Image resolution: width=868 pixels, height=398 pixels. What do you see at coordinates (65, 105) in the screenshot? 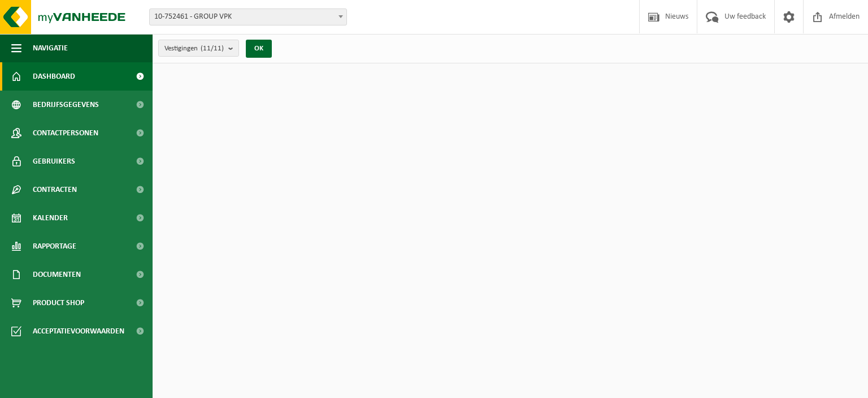
I see `span: Bedrijfsgegevens` at bounding box center [65, 105].